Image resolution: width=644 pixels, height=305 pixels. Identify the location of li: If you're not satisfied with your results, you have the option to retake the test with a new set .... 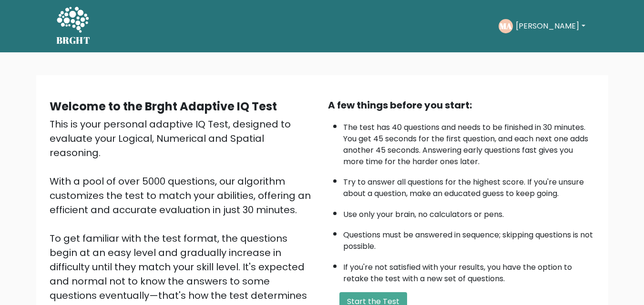
(469, 271).